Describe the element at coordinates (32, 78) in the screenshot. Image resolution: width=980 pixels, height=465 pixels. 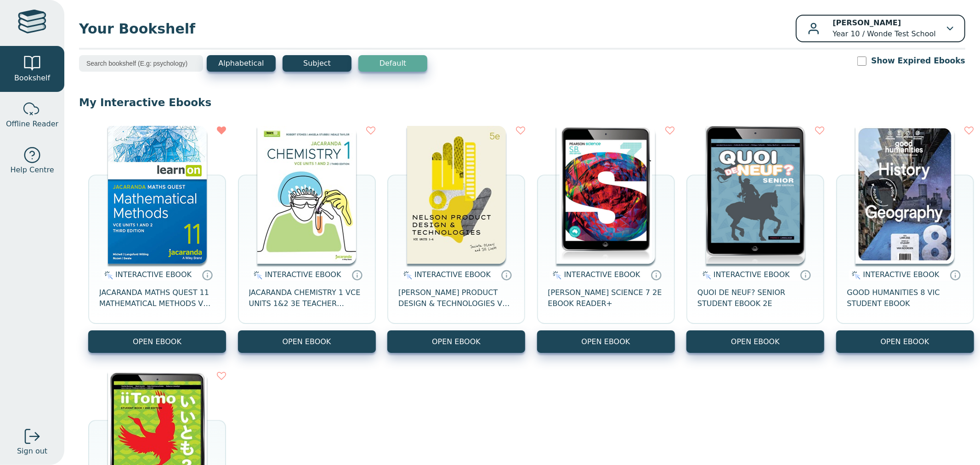
I see `span: Bookshelf` at that location.